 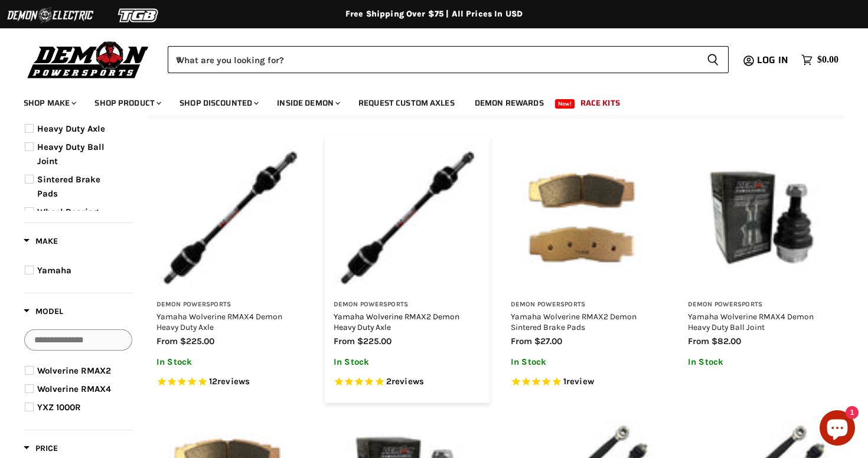 I want to click on span: Sintered Brake Pads, so click(x=68, y=186).